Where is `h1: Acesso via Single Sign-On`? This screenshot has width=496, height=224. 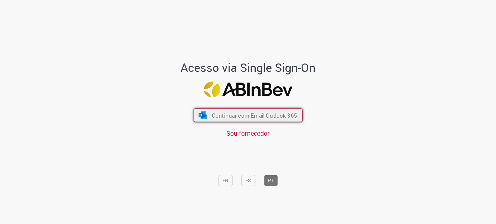
h1: Acesso via Single Sign-On is located at coordinates (248, 68).